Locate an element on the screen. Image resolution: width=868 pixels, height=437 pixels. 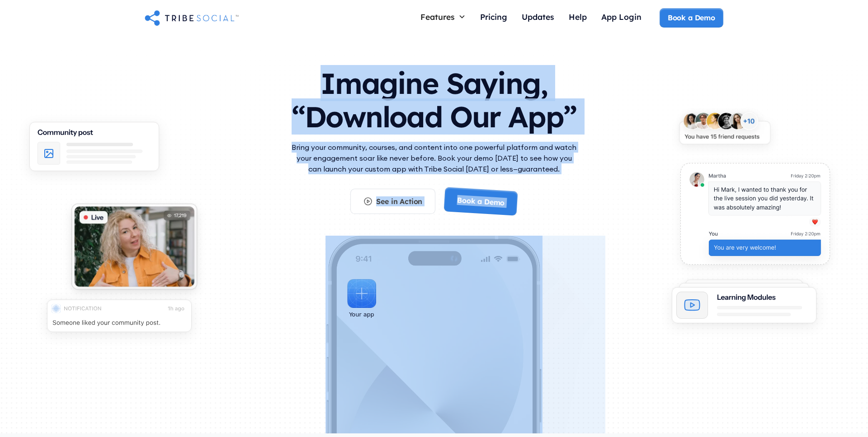
h1: Imagine Saying, “Download Our App” is located at coordinates (434, 97).